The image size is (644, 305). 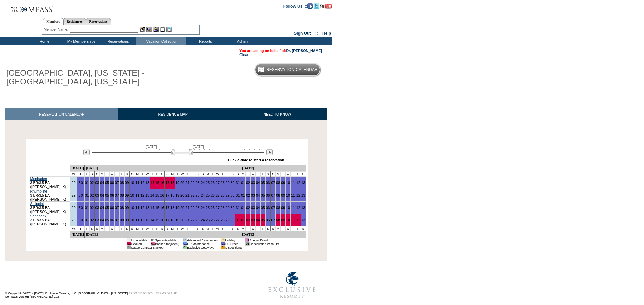 What do you see at coordinates (197, 220) in the screenshot?
I see `a: 23` at bounding box center [197, 220].